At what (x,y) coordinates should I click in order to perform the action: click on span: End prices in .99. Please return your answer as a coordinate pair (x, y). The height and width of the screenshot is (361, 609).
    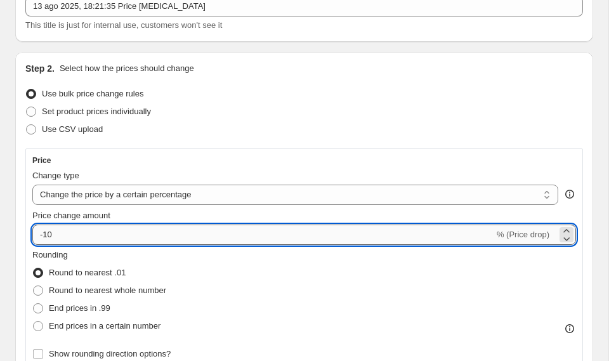
    Looking at the image, I should click on (79, 308).